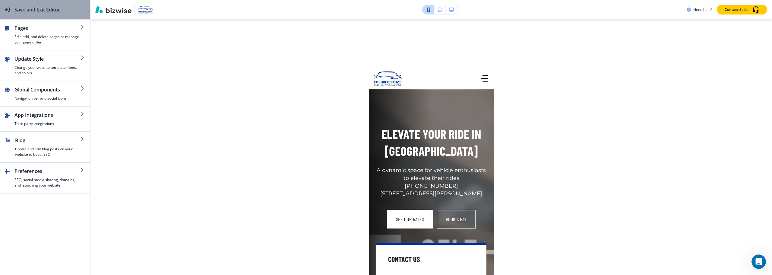 The height and width of the screenshot is (275, 772). Describe the element at coordinates (100, 8) in the screenshot. I see `button: Home` at that location.